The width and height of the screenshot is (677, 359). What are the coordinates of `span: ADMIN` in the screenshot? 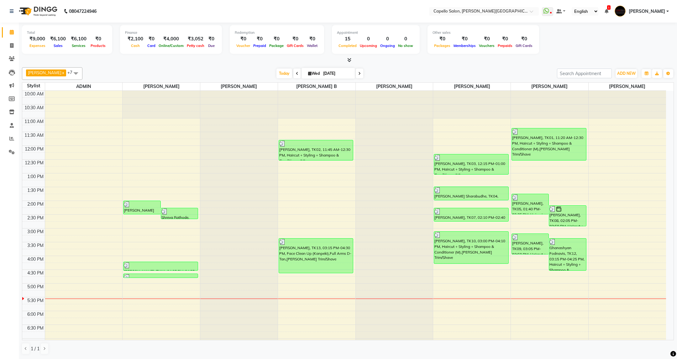 It's located at (84, 86).